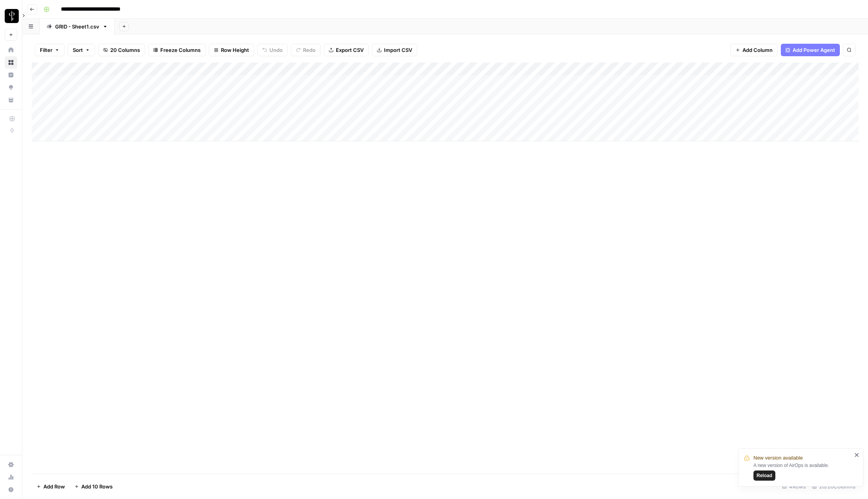 Image resolution: width=868 pixels, height=499 pixels. I want to click on a: Browse, so click(11, 62).